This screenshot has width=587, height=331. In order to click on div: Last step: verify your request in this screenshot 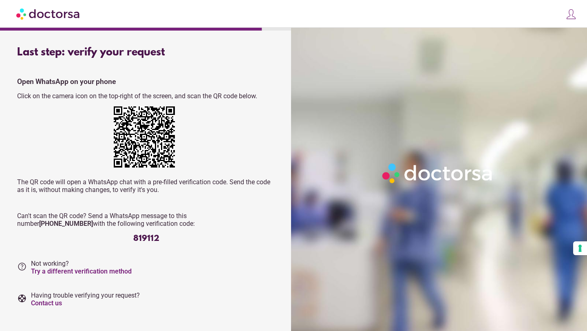, I will do `click(146, 53)`.